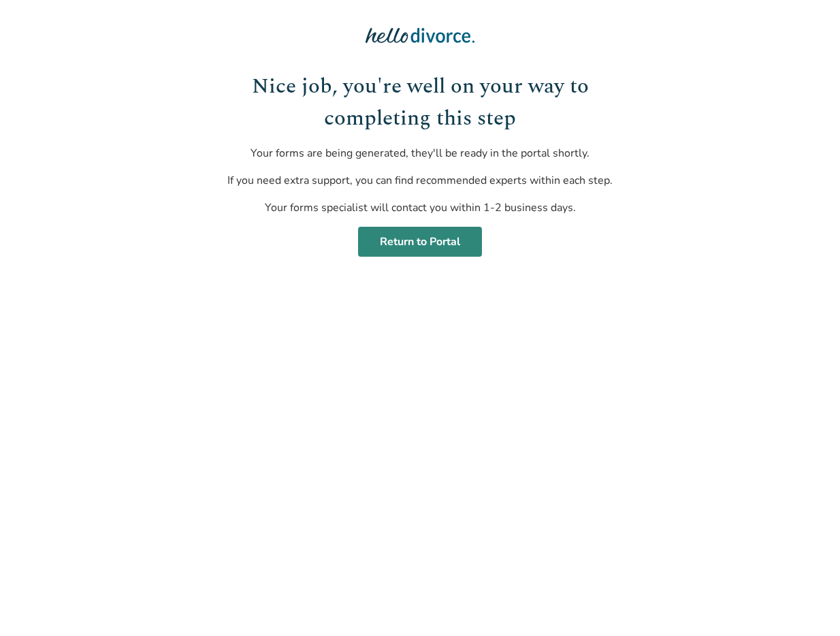  What do you see at coordinates (420, 153) in the screenshot?
I see `p: Your forms are being generated, they'll be ready in the portal shortly.` at bounding box center [420, 153].